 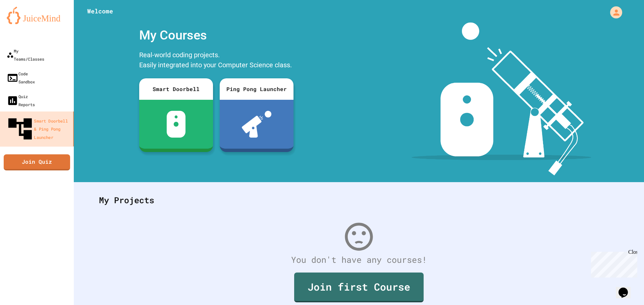 What do you see at coordinates (176, 89) in the screenshot?
I see `div: Smart Doorbell` at bounding box center [176, 89].